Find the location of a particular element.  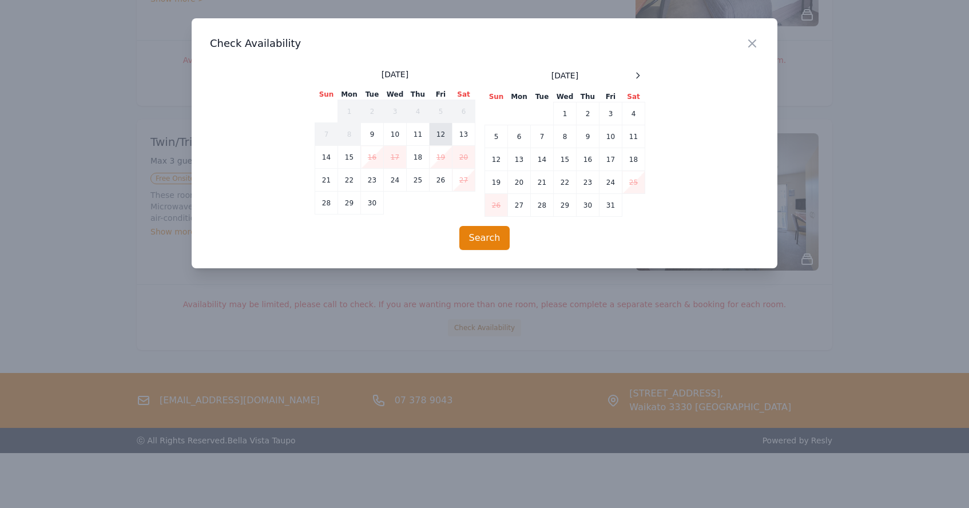

td: 31 is located at coordinates (611, 205).